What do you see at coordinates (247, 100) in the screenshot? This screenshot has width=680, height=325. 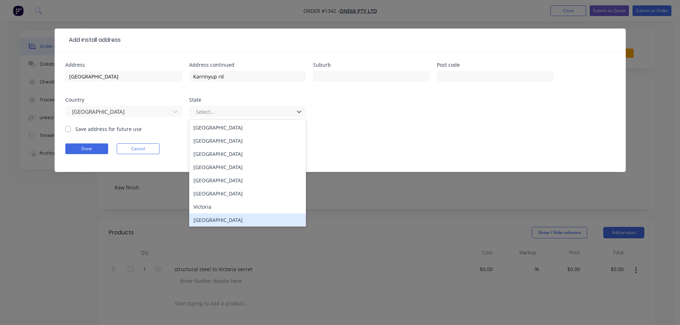 I see `div: State` at bounding box center [247, 100].